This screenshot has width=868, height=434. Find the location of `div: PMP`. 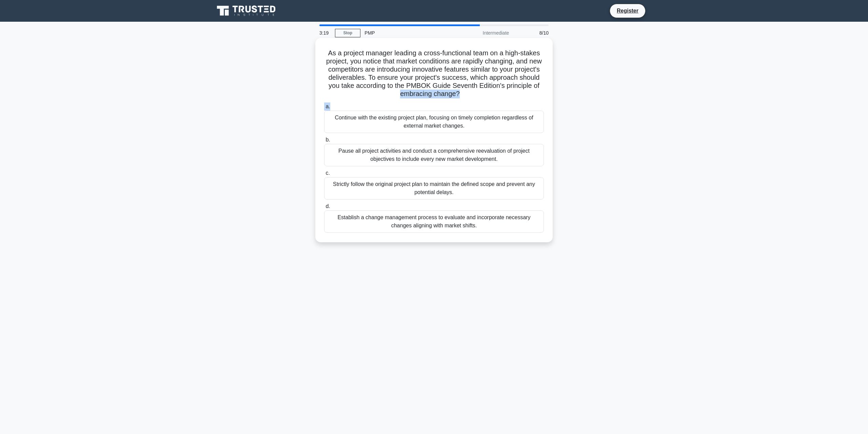

div: PMP is located at coordinates (407, 33).